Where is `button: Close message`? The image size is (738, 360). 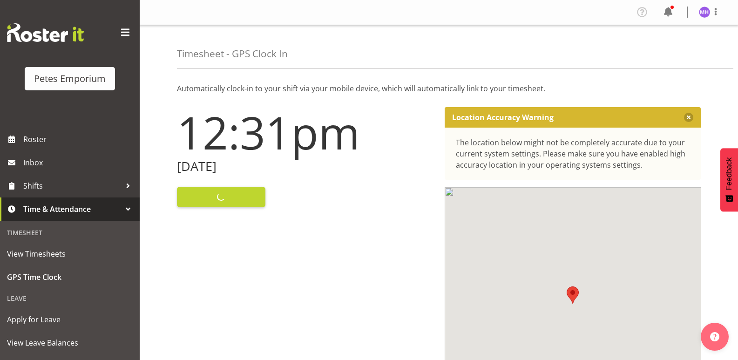
button: Close message is located at coordinates (689, 117).